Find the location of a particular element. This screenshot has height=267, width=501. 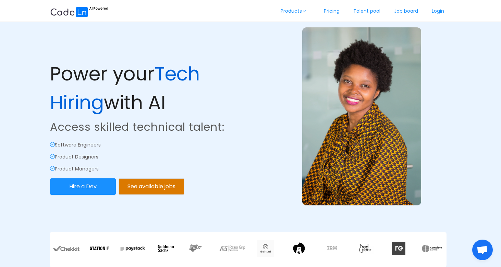

img: redata.c317da48.svg is located at coordinates (398, 248).